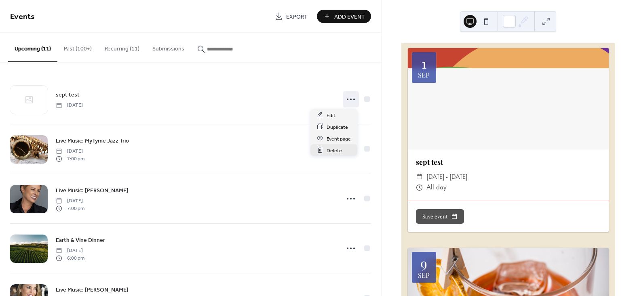  Describe the element at coordinates (33, 47) in the screenshot. I see `button: Upcoming (11)` at that location.